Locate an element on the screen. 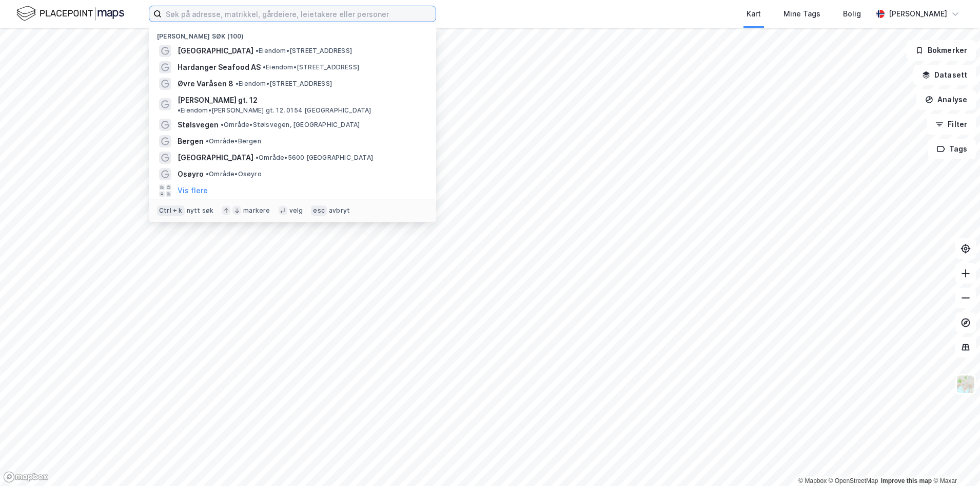 The image size is (980, 486). div: Mine Tags is located at coordinates (802, 14).